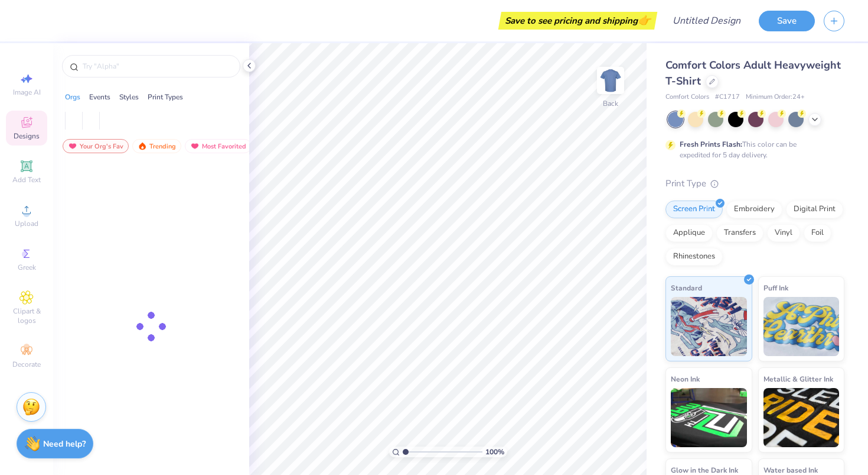  Describe the element at coordinates (787, 20) in the screenshot. I see `button: Save` at that location.